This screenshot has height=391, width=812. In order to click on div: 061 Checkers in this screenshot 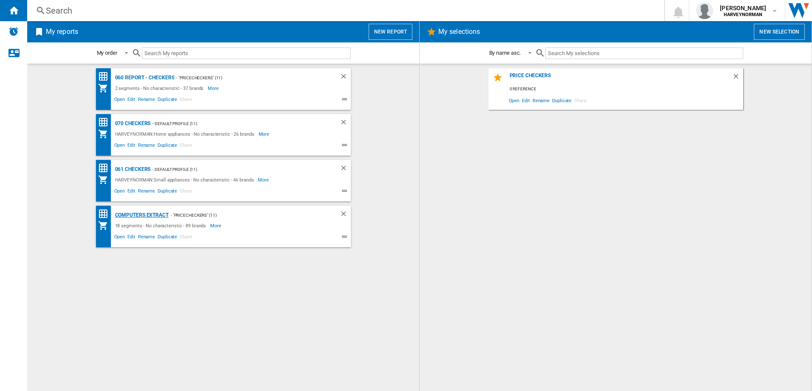, I will do `click(132, 169)`.